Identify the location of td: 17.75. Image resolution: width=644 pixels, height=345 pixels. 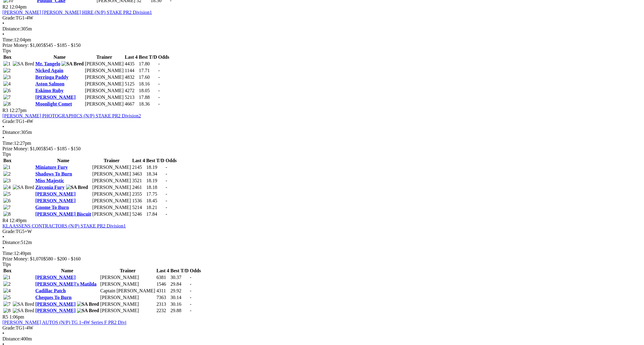
(156, 194).